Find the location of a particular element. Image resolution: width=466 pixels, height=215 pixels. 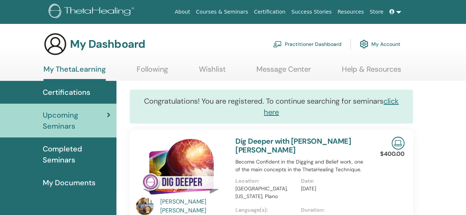

div: Congratulations! You are registered. To continue searching for seminars is located at coordinates (271, 107).